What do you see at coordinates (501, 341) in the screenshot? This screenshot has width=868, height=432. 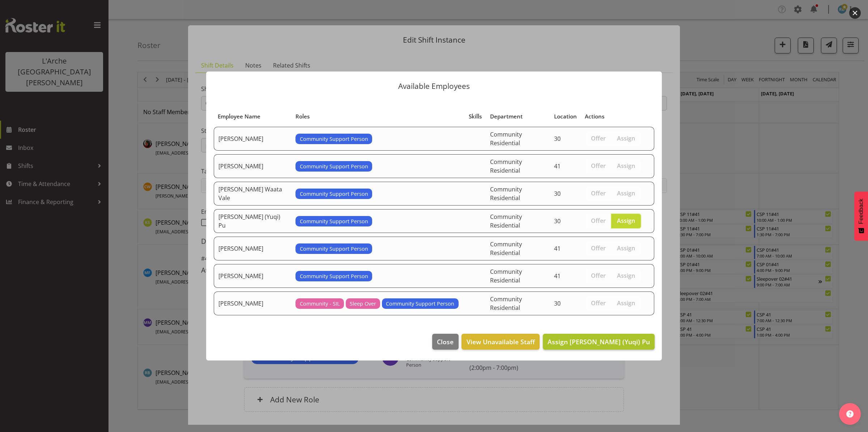 I see `span: View Unavailable Staff` at bounding box center [501, 341].